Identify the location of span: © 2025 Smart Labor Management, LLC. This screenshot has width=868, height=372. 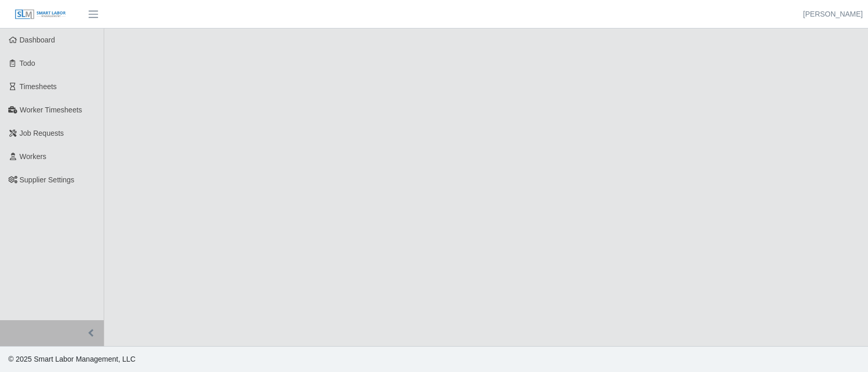
(72, 359).